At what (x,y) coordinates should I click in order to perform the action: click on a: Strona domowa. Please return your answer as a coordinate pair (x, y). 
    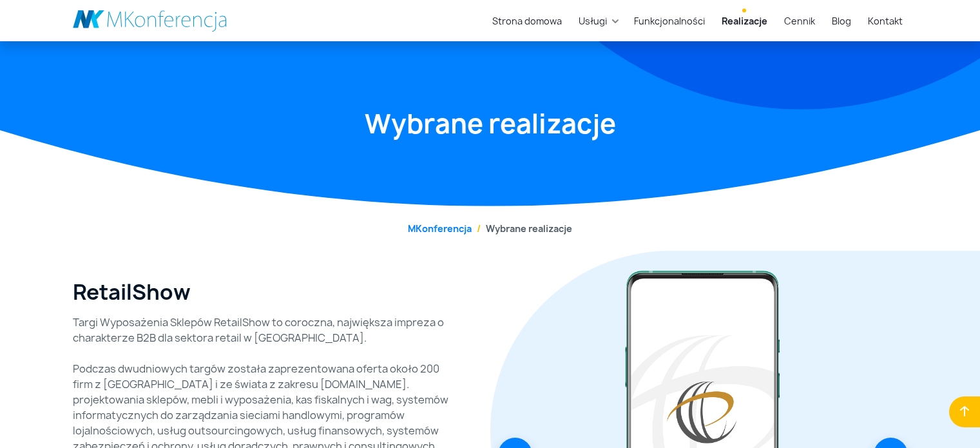
    Looking at the image, I should click on (527, 20).